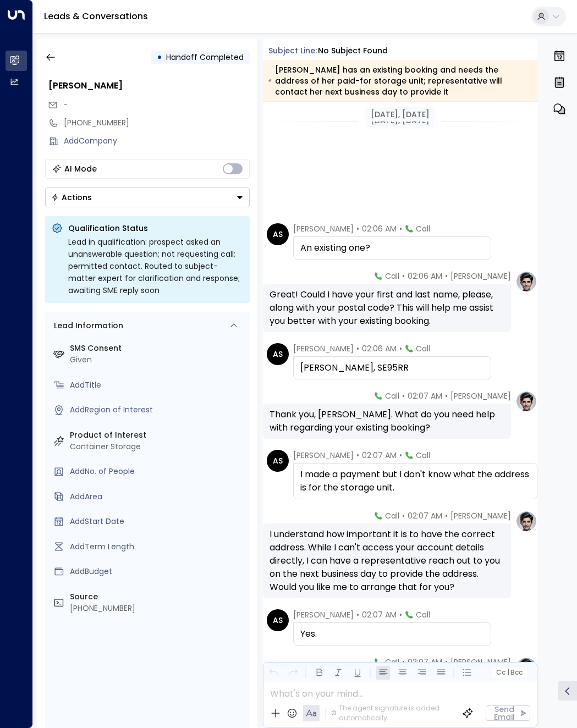 The image size is (577, 728). What do you see at coordinates (157, 471) in the screenshot?
I see `div: AddNo. of People` at bounding box center [157, 471].